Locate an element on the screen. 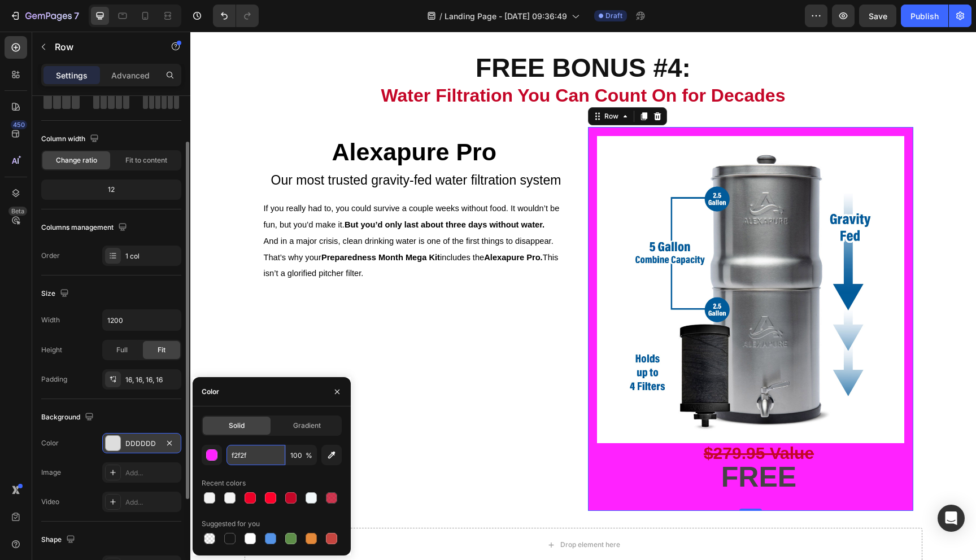 This screenshot has width=976, height=560. div: Drop element here is located at coordinates (400, 513).